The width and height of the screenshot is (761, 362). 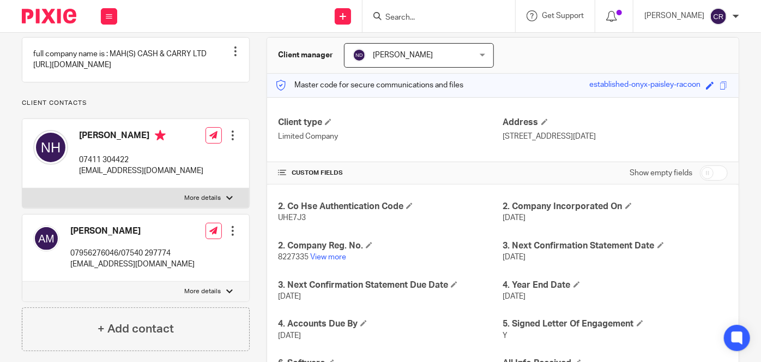 I want to click on h4: 3. Next Confirmation Statement Date, so click(x=616, y=245).